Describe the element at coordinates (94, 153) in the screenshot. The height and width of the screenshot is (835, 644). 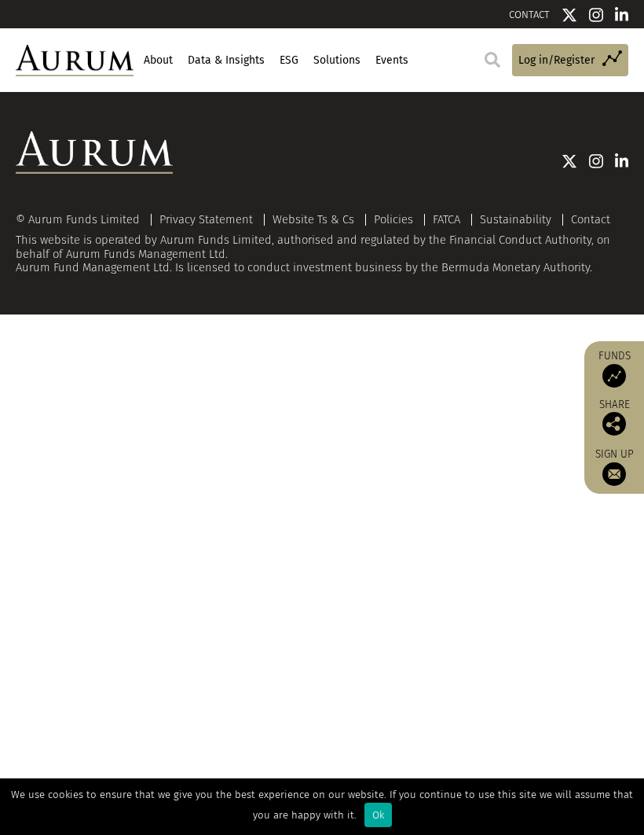
I see `img: Aurum Logo` at that location.